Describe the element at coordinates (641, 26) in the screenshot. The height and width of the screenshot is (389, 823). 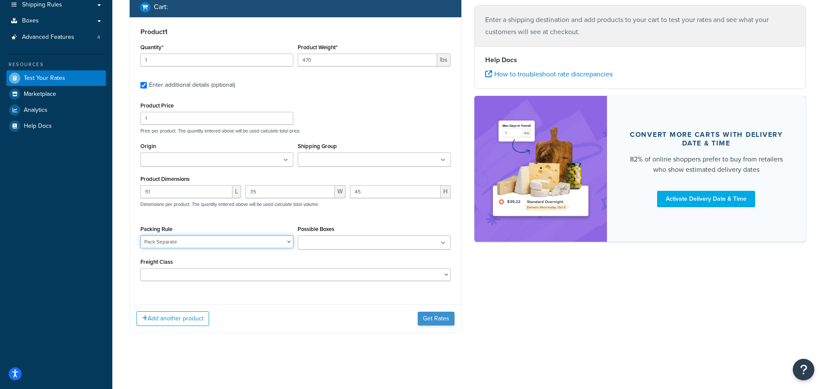
I see `p: Enter a shipping destination and add products to your cart to test your rates and see what your c...` at that location.